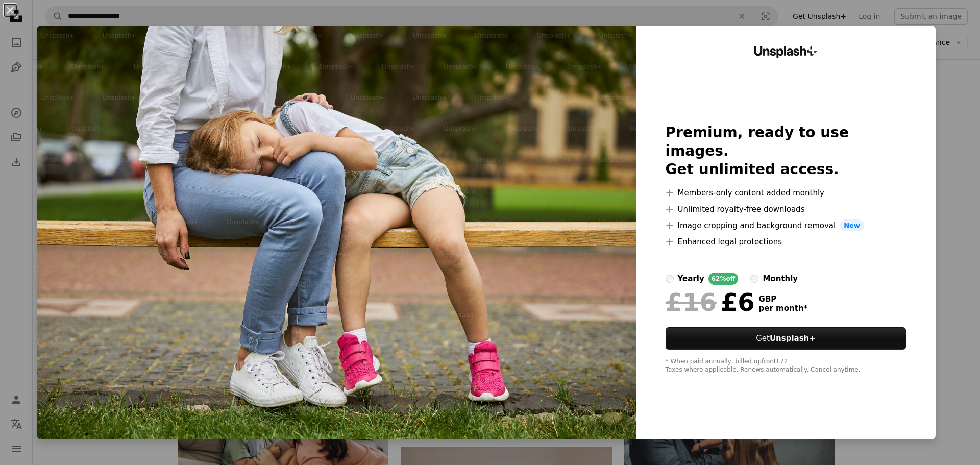 This screenshot has width=980, height=465. What do you see at coordinates (783, 308) in the screenshot?
I see `span: per month *` at bounding box center [783, 308].